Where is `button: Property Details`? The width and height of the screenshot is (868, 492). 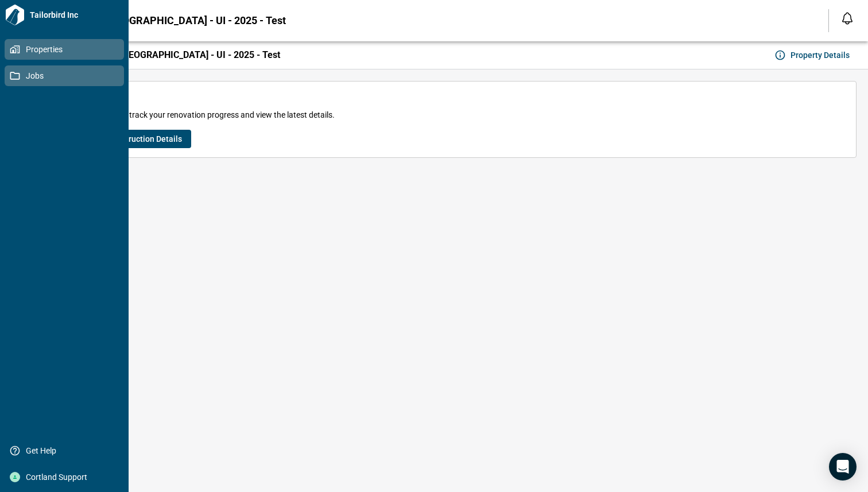
button: Property Details is located at coordinates (813, 55).